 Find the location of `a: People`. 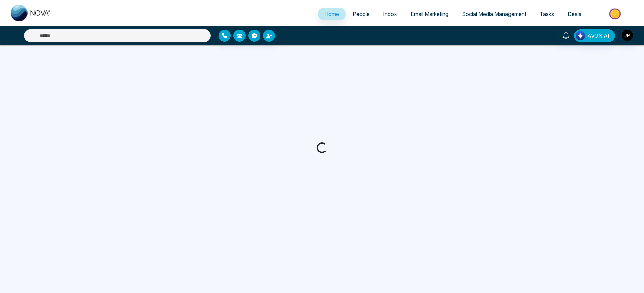

a: People is located at coordinates (361, 14).